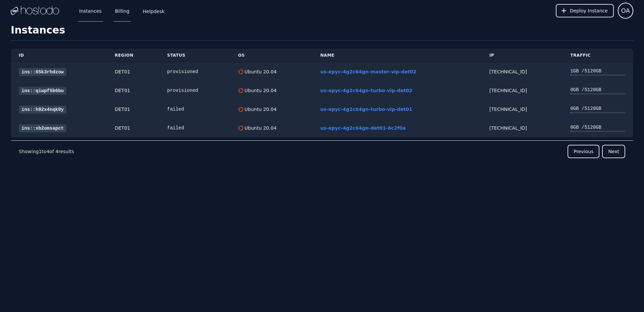 The height and width of the screenshot is (312, 644). Describe the element at coordinates (42, 72) in the screenshot. I see `a: ins::65k3rhdzow` at that location.